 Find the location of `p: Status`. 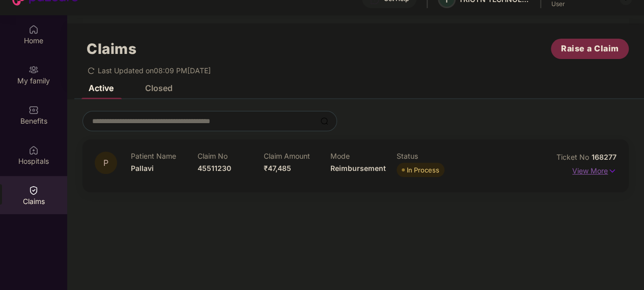

p: Status is located at coordinates (430, 156).